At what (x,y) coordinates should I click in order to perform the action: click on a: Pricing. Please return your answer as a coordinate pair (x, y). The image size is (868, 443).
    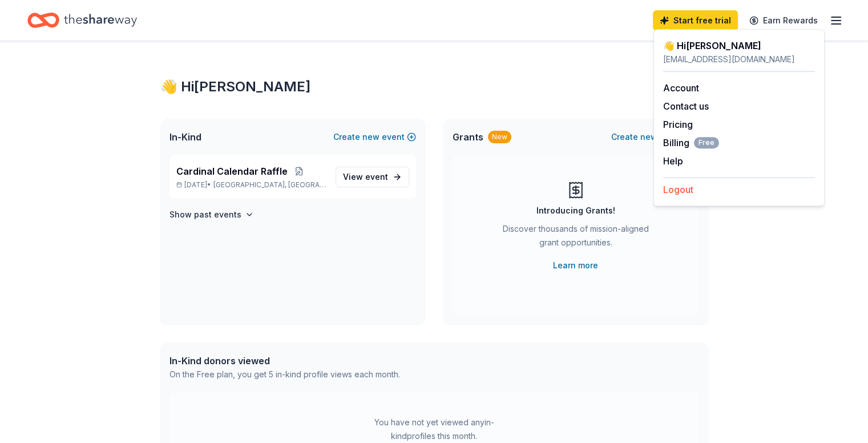
    Looking at the image, I should click on (678, 124).